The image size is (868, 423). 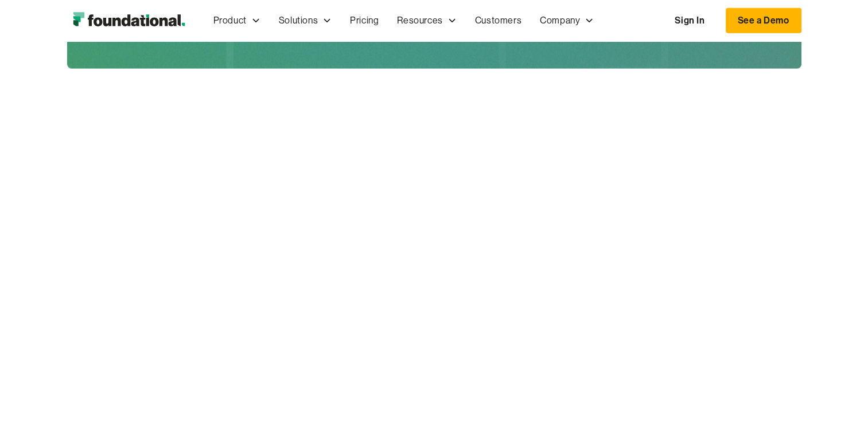 I want to click on a: Customers, so click(x=498, y=21).